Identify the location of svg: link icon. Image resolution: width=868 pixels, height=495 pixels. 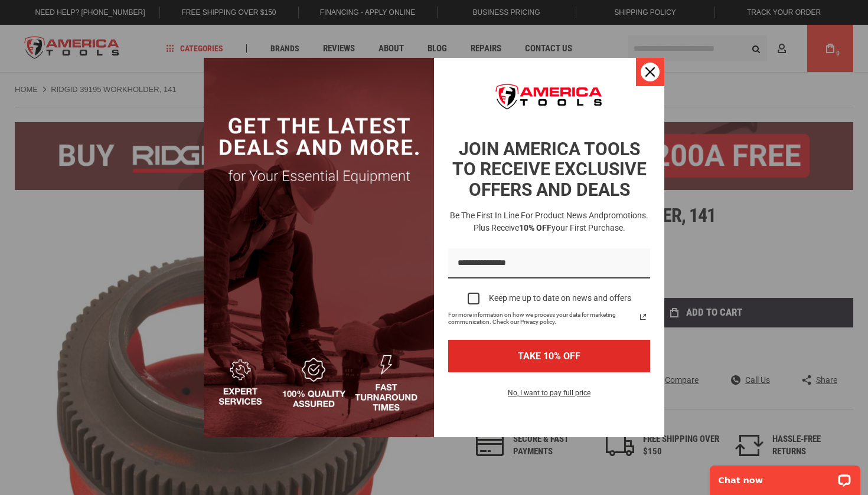
(643, 317).